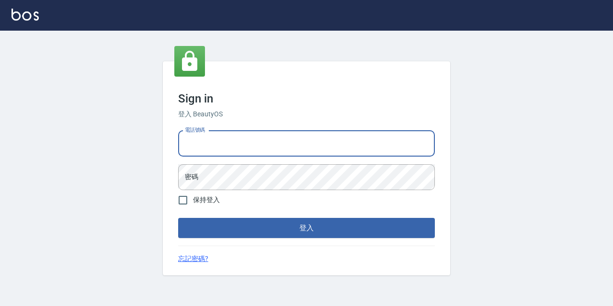 Image resolution: width=613 pixels, height=306 pixels. I want to click on label: 電話號碼, so click(195, 130).